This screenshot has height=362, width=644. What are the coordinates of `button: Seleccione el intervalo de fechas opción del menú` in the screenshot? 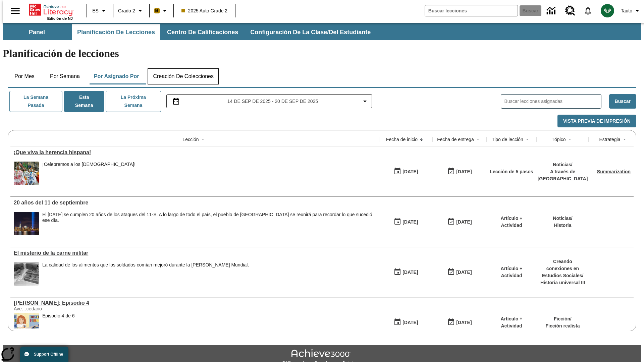 It's located at (269, 101).